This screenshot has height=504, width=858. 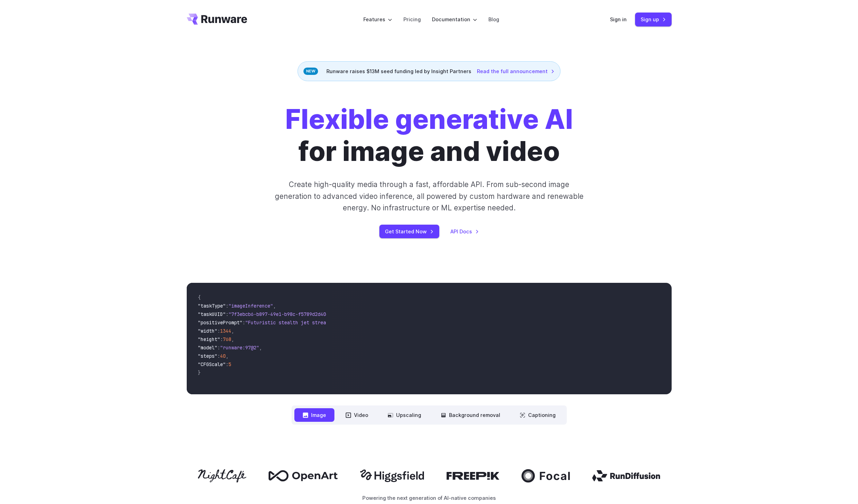 I want to click on span: "taskUUID", so click(x=212, y=314).